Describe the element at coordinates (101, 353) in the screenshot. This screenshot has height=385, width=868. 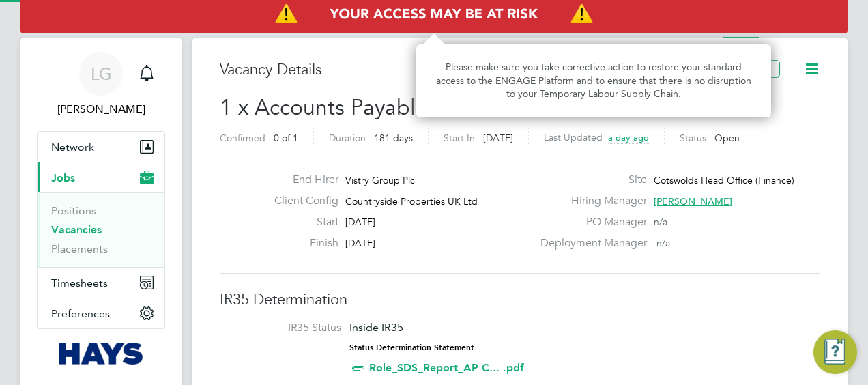
I see `img: hays-logo-retina.png` at that location.